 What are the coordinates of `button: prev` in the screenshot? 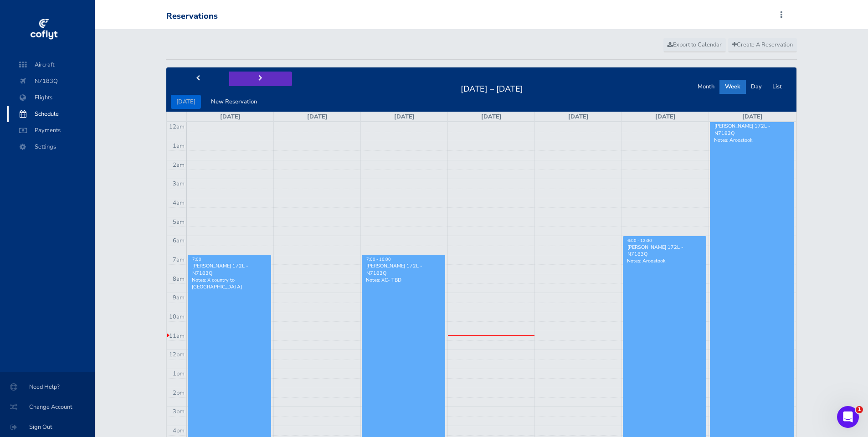 It's located at (198, 79).